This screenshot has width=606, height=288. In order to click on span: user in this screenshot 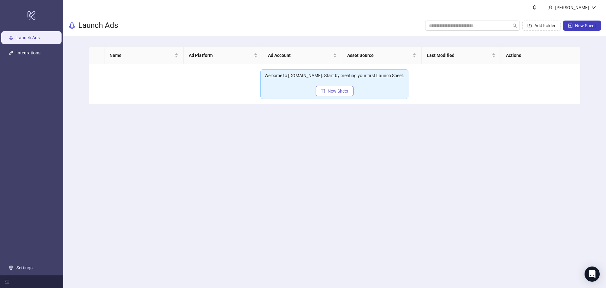, I will do `click(551, 8)`.